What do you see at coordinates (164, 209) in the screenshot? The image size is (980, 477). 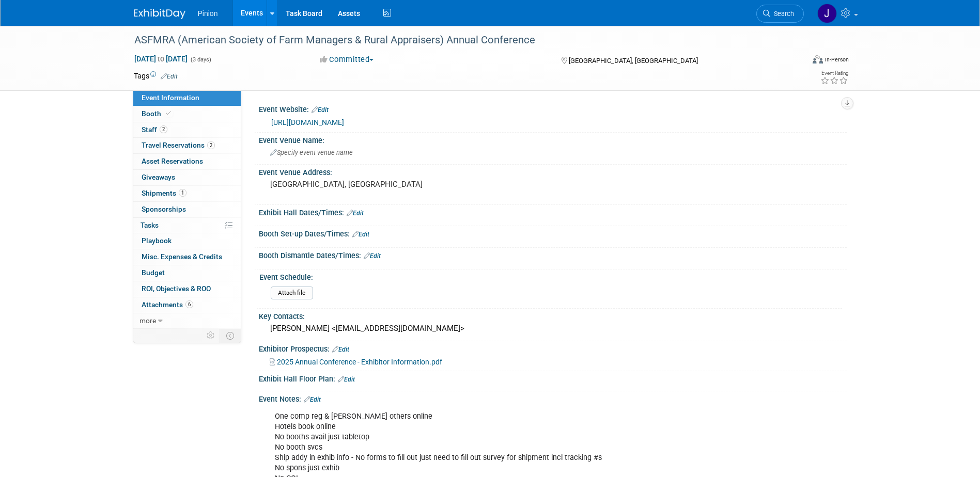 I see `span: Sponsorships` at bounding box center [164, 209].